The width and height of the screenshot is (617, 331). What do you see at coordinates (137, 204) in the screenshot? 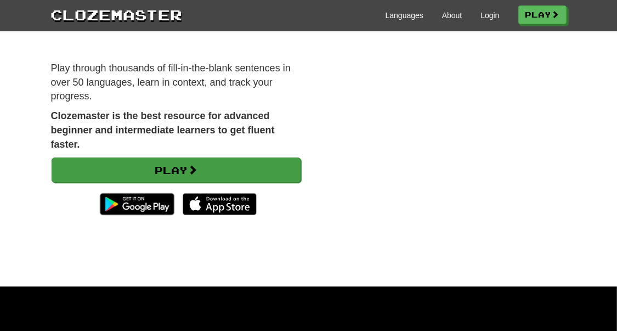
I see `img: Get it on Google Play` at bounding box center [137, 204].